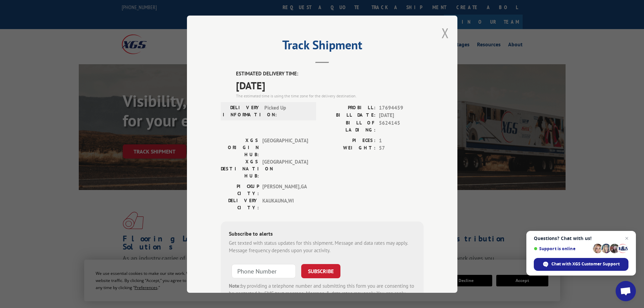 This screenshot has width=644, height=308. Describe the element at coordinates (240, 147) in the screenshot. I see `label: XGS ORIGIN HUB:` at that location.